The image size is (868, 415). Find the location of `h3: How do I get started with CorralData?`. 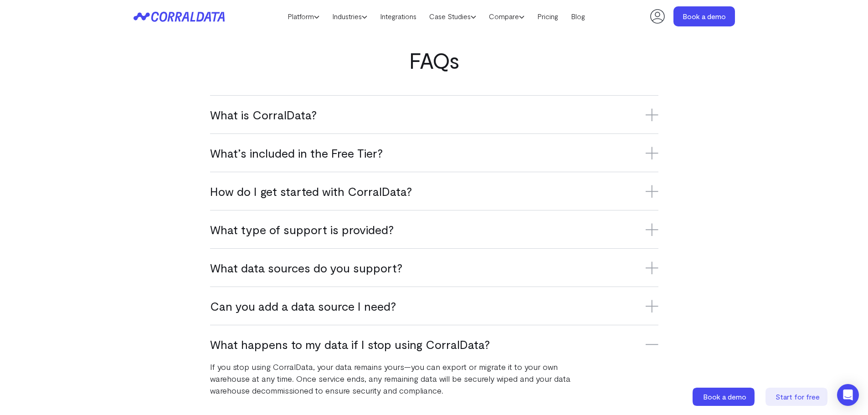

h3: How do I get started with CorralData? is located at coordinates (434, 191).